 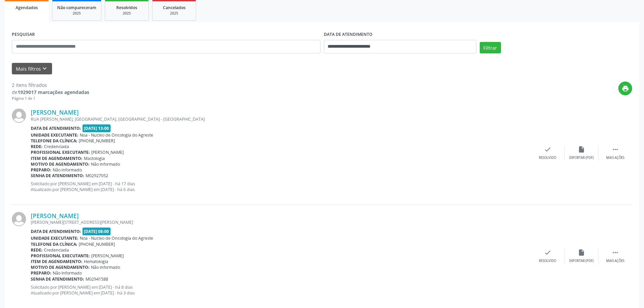 I want to click on span: M02927052, so click(x=97, y=176).